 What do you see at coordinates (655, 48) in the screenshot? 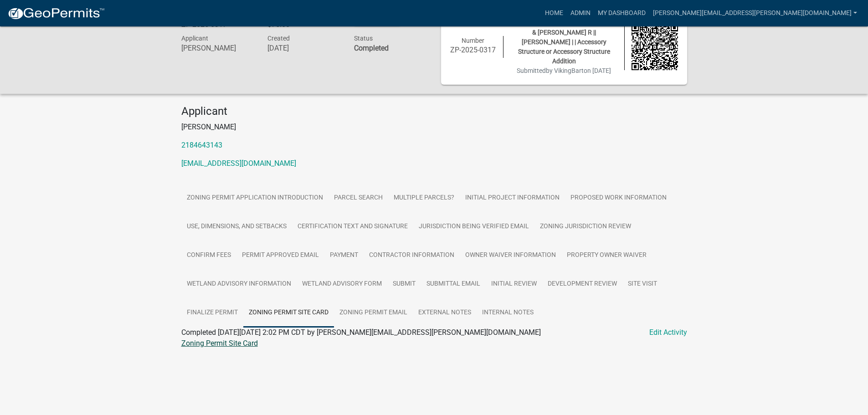
I see `img: QR code` at bounding box center [655, 48].